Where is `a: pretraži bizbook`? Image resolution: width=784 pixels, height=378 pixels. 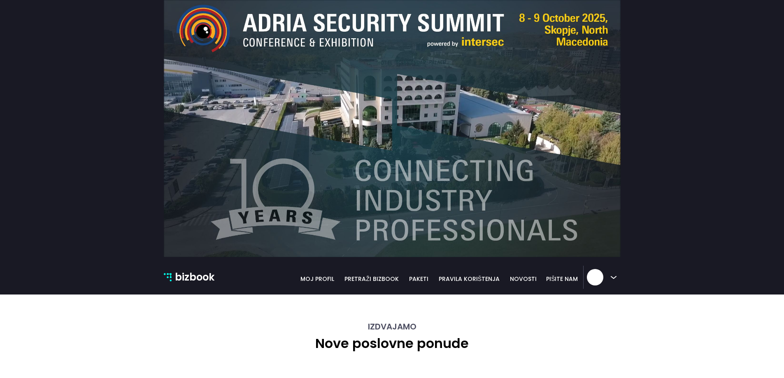
a: pretraži bizbook is located at coordinates (371, 279).